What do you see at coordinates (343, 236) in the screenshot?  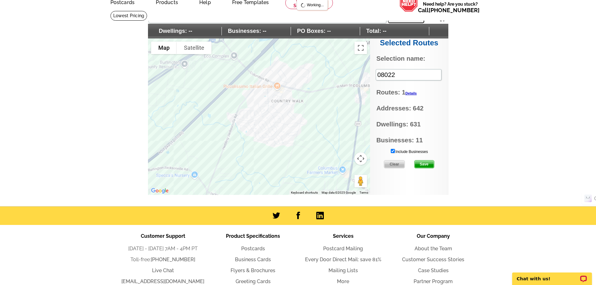 I see `span: Services` at bounding box center [343, 236].